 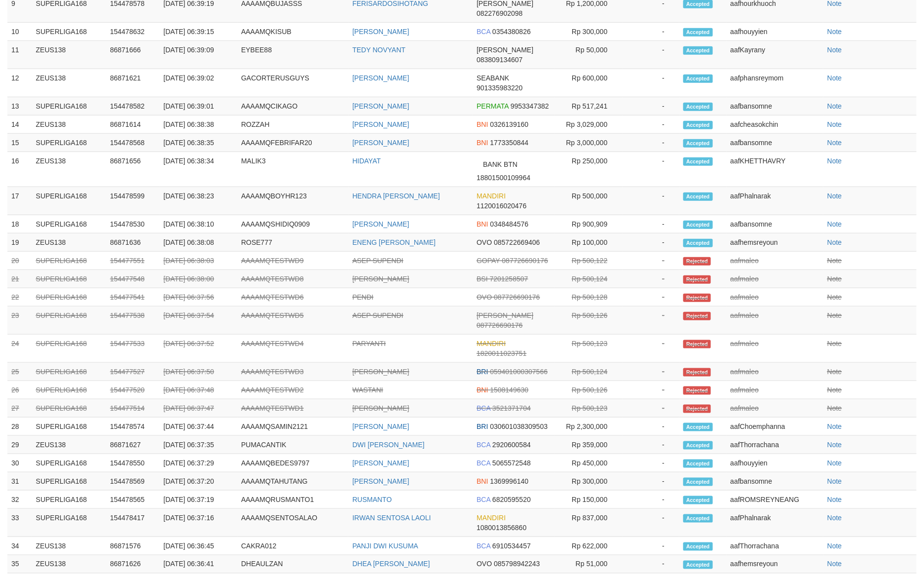 I want to click on td: 11, so click(x=20, y=55).